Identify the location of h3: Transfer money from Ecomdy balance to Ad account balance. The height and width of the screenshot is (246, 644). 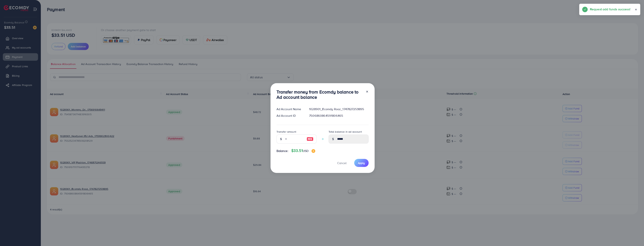
(319, 95).